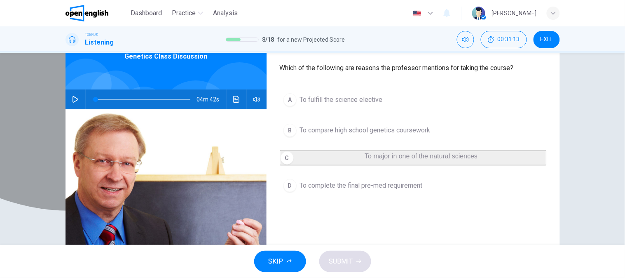  I want to click on a: Analysis, so click(225, 13).